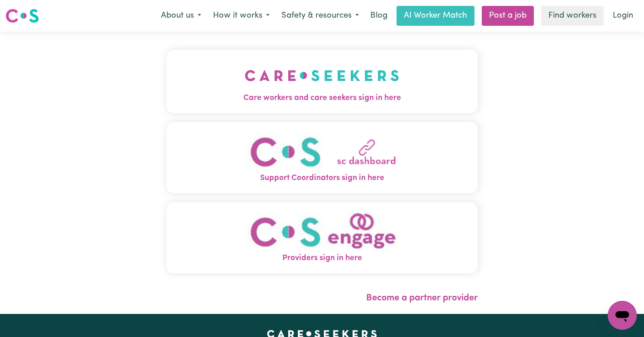 The width and height of the screenshot is (644, 337). Describe the element at coordinates (435, 16) in the screenshot. I see `a: AI Worker Match` at that location.